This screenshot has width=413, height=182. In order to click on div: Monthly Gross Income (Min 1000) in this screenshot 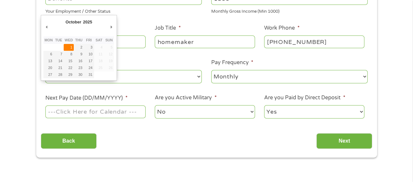, I will do `click(289, 10)`.